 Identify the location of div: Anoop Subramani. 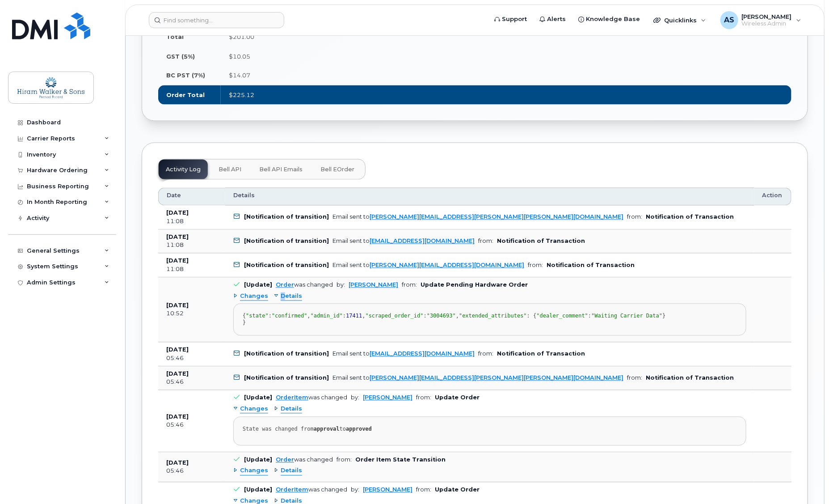
(760, 20).